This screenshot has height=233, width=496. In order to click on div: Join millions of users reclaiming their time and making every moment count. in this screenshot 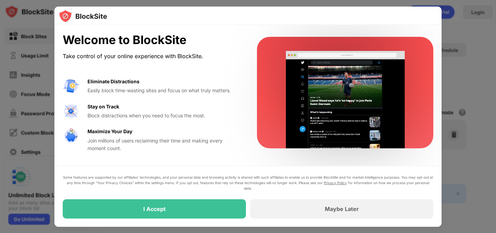, I will do `click(164, 145)`.